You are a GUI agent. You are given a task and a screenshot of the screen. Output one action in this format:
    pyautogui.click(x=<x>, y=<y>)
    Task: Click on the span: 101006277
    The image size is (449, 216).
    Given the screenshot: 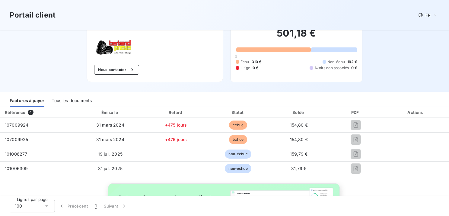 What is the action you would take?
    pyautogui.click(x=16, y=154)
    